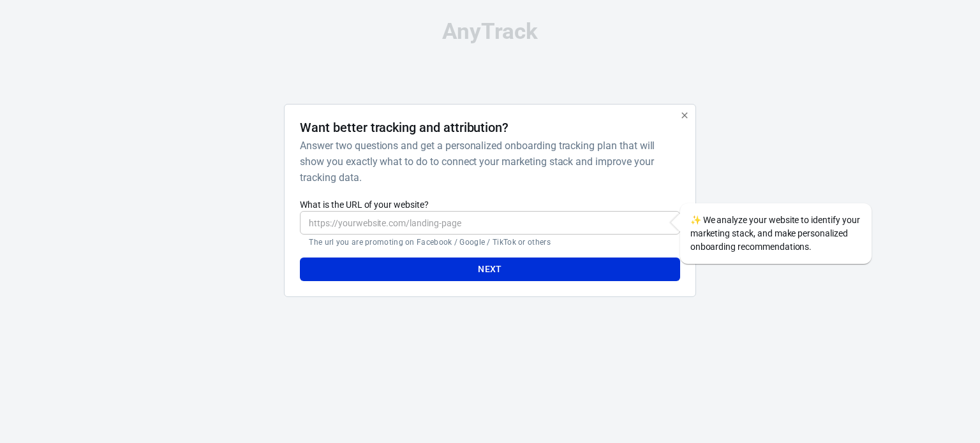 Image resolution: width=980 pixels, height=443 pixels. Describe the element at coordinates (489, 205) in the screenshot. I see `label: What is the URL of your website?` at that location.